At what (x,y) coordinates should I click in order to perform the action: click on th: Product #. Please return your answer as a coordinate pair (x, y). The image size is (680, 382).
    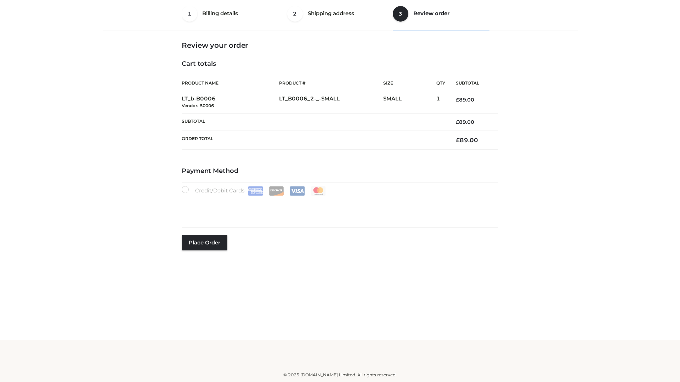
    Looking at the image, I should click on (331, 83).